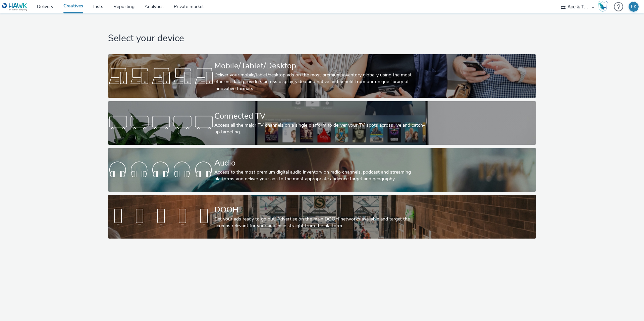 The width and height of the screenshot is (644, 321). I want to click on h1: Select your device, so click(322, 39).